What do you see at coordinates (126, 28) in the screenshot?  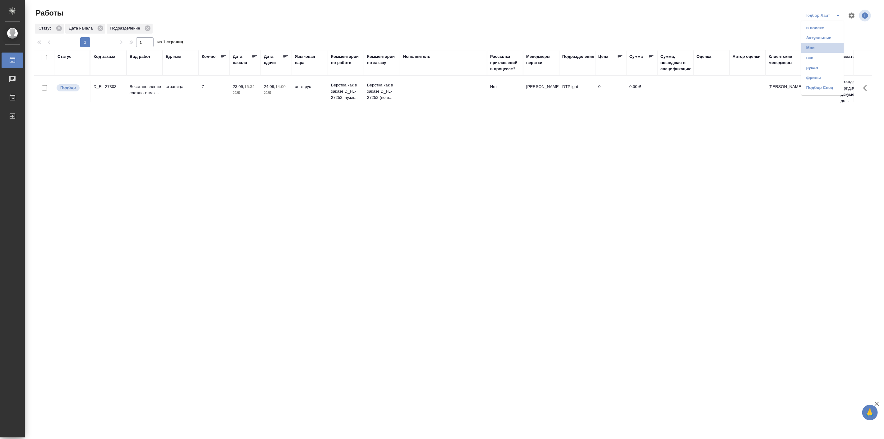 I see `p: Подразделение` at bounding box center [126, 28].